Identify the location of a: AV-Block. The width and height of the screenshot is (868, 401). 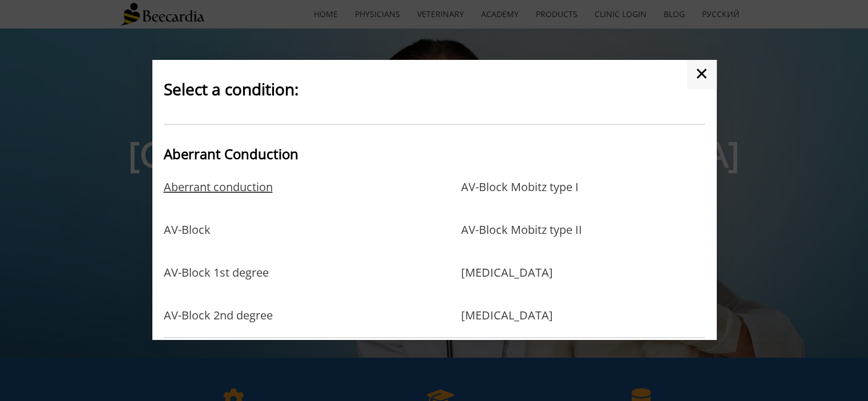
(187, 241).